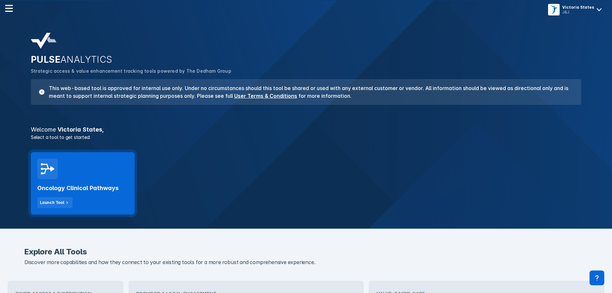 The width and height of the screenshot is (612, 293). I want to click on div: Launch Tool, so click(52, 202).